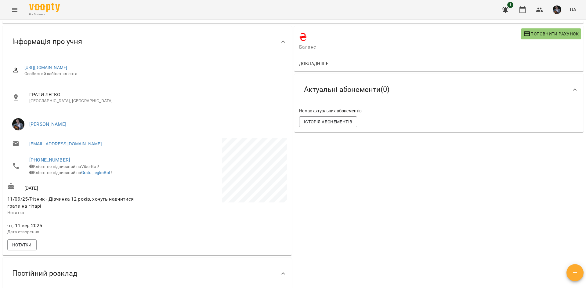  I want to click on span: 11/09/25/Різник - Дівчинка 12 років, хочуть навчитися грати на гітарі, so click(71, 202).